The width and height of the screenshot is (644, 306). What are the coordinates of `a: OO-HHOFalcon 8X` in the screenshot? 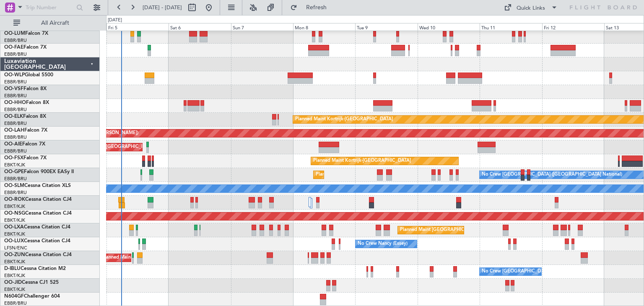 It's located at (26, 102).